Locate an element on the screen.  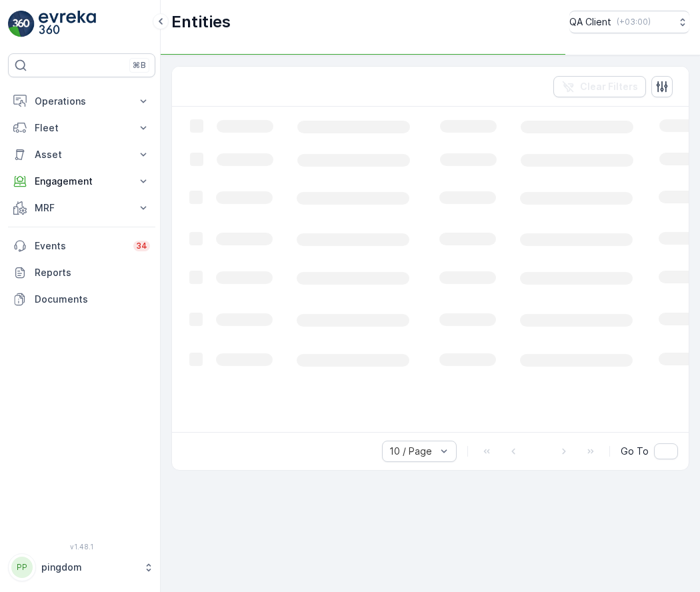
button: PPpingdom is located at coordinates (81, 568).